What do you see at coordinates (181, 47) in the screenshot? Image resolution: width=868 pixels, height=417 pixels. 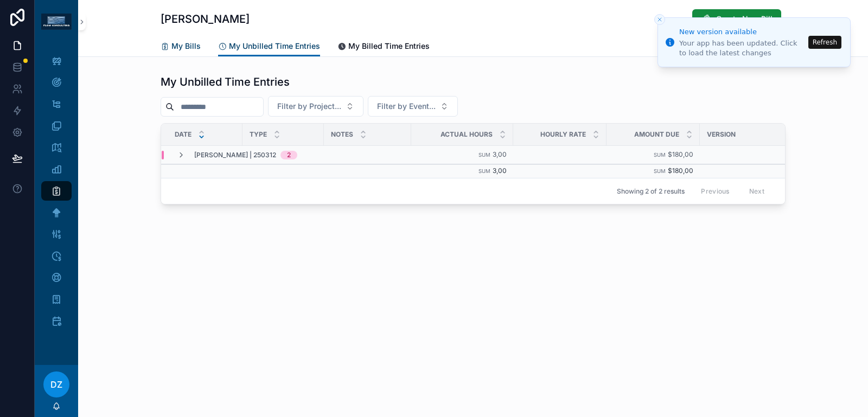 I see `a: My Bills` at bounding box center [181, 47].